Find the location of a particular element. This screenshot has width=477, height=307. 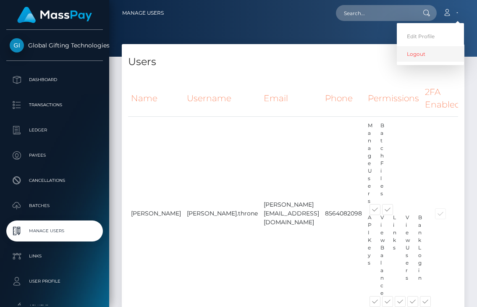

p: Batches is located at coordinates (55, 206).